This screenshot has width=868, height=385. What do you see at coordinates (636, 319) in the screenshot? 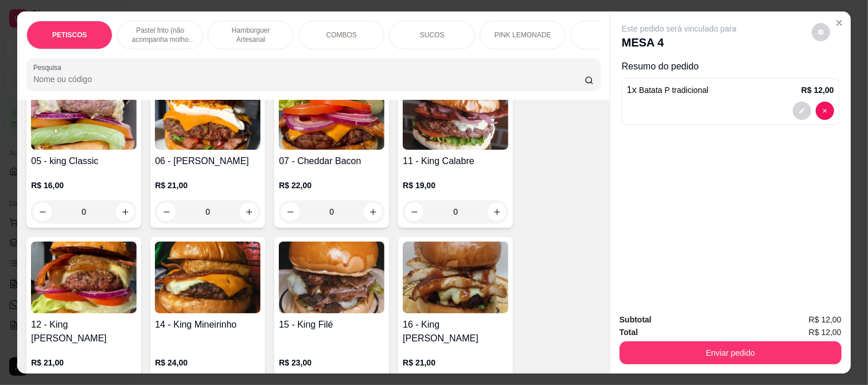
I see `strong: Subtotal` at bounding box center [636, 319].